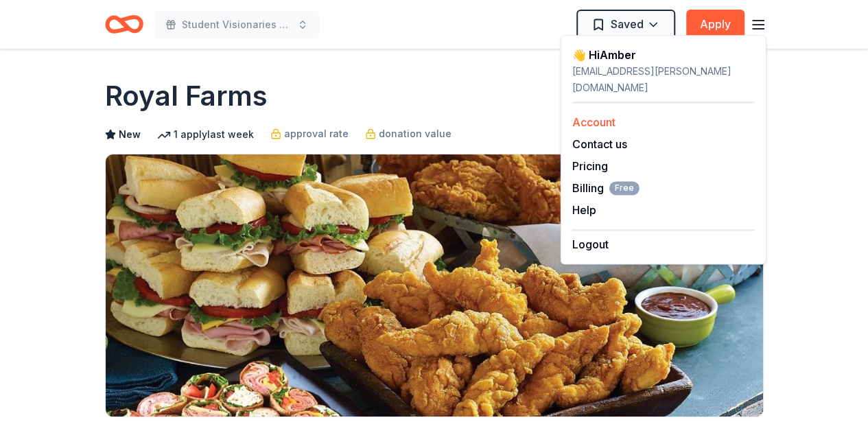  What do you see at coordinates (435, 285) in the screenshot?
I see `img: Image for Royal Farms` at bounding box center [435, 285].